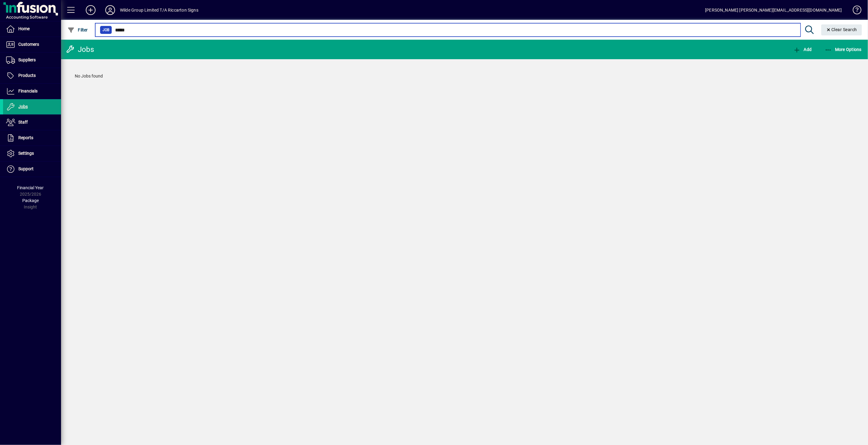 The height and width of the screenshot is (445, 868). Describe the element at coordinates (802, 50) in the screenshot. I see `span: Add` at that location.